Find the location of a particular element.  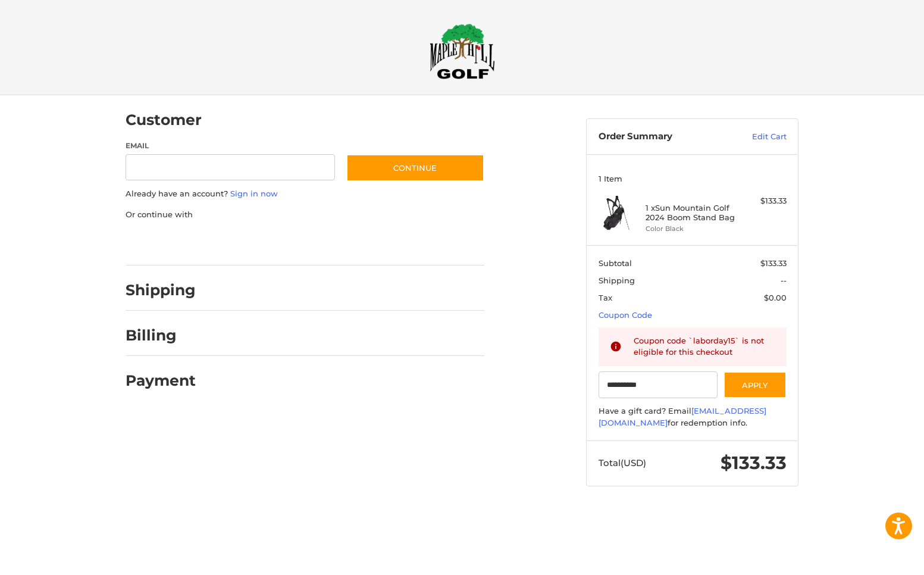

img: Maple Hill Golf is located at coordinates (462, 51).